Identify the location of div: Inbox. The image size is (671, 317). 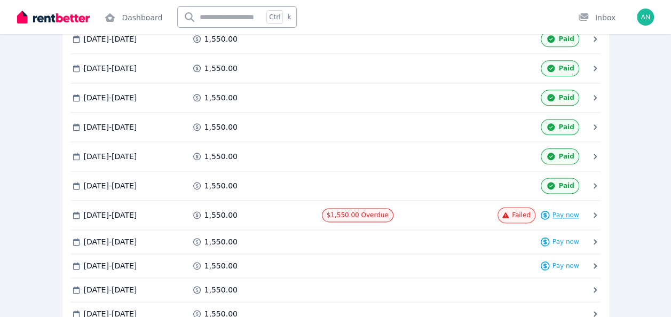
(597, 18).